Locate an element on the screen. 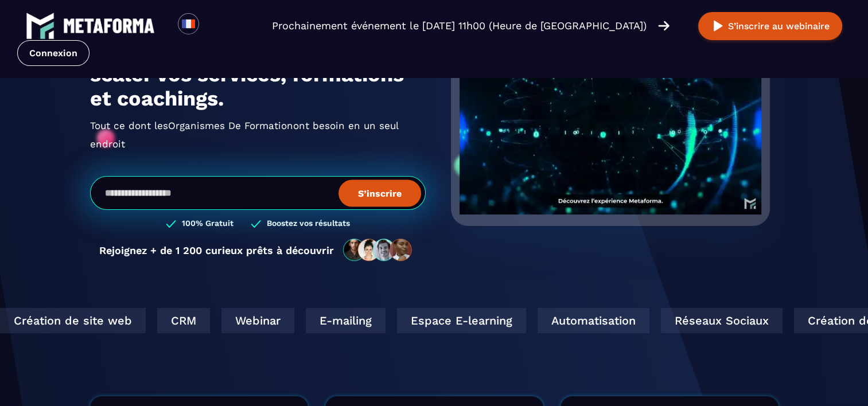 The image size is (868, 406). div: CRM is located at coordinates (182, 320).